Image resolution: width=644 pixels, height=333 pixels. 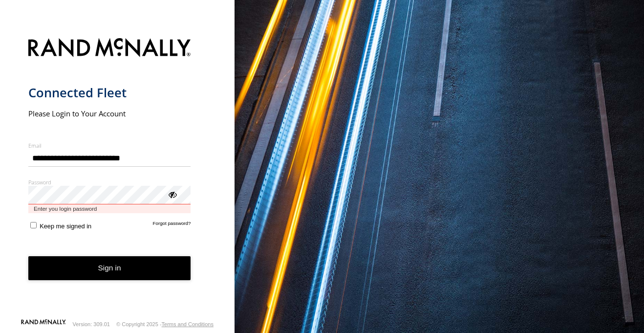 I want to click on label: Password, so click(x=109, y=182).